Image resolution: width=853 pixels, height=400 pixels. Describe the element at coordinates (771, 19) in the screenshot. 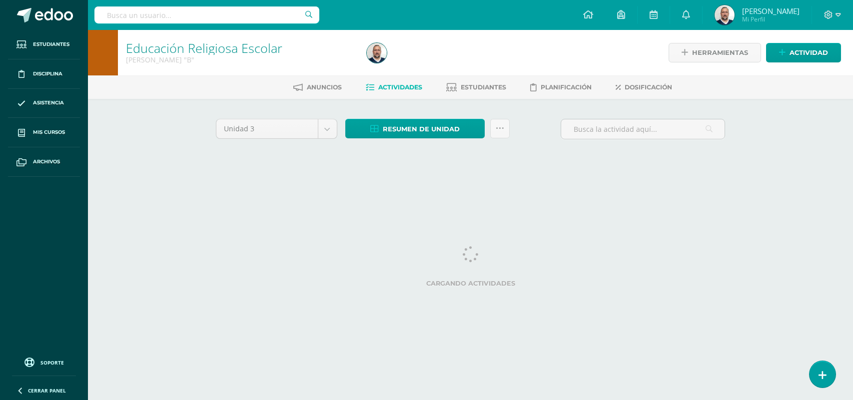

I see `span: Mi Perfil` at that location.